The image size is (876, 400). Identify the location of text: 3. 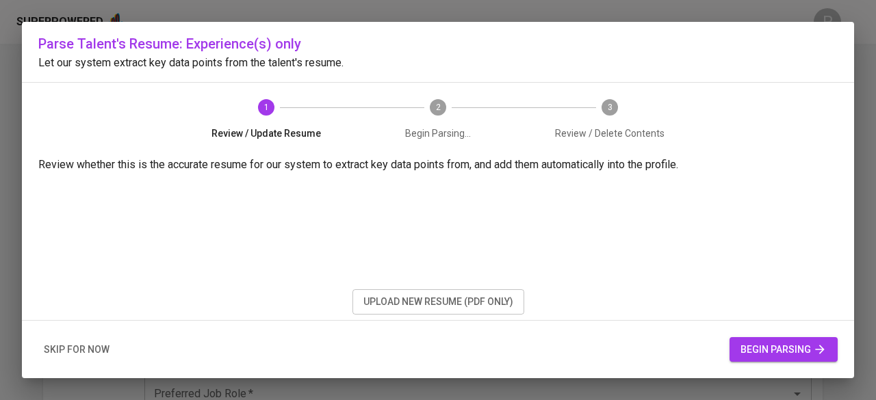
(609, 107).